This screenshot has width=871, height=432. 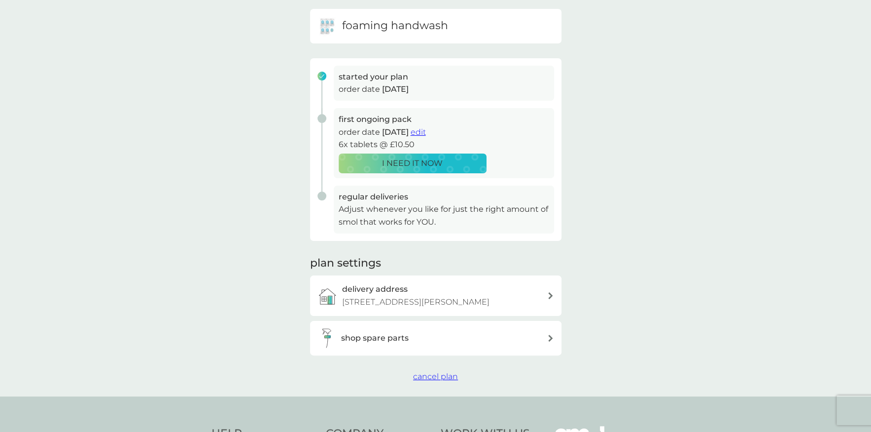 I want to click on button: shop spare parts, so click(x=436, y=338).